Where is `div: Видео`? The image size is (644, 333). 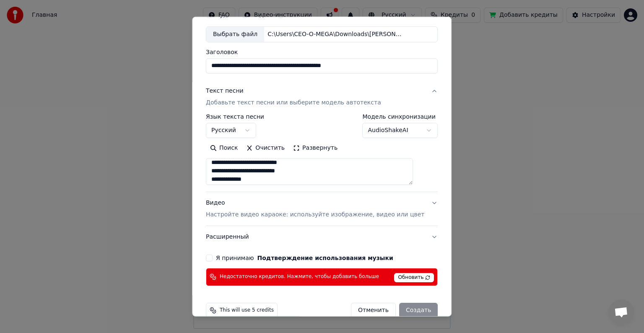
div: Видео is located at coordinates (315, 209).